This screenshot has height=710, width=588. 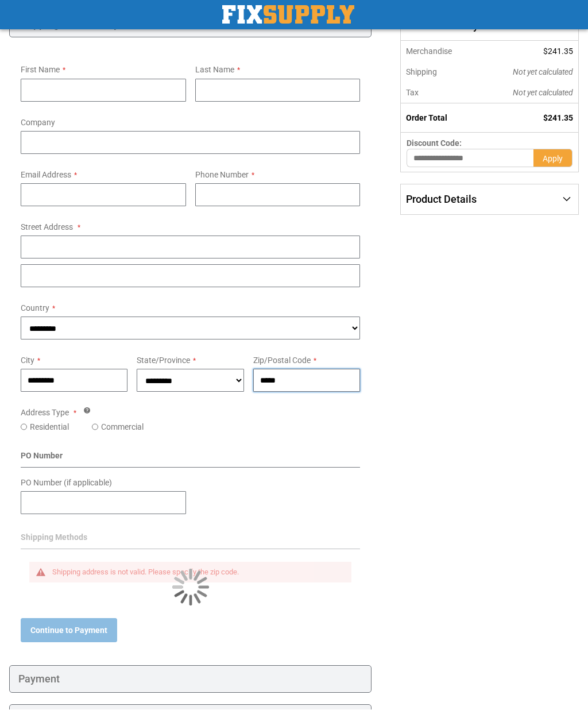 I want to click on span: Company, so click(x=38, y=124).